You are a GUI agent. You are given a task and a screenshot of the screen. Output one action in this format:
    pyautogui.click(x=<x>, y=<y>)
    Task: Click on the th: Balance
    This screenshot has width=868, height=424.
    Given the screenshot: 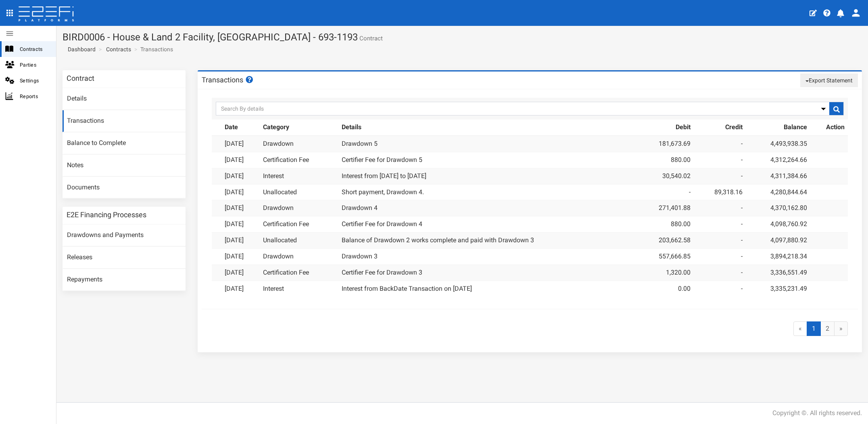 What is the action you would take?
    pyautogui.click(x=778, y=127)
    